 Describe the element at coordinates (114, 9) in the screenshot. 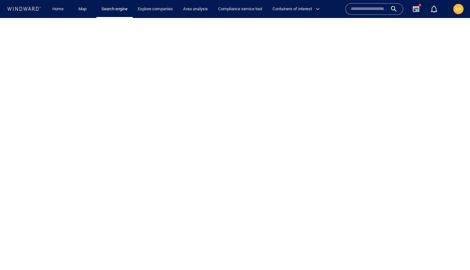

I see `button: Search engine` at that location.